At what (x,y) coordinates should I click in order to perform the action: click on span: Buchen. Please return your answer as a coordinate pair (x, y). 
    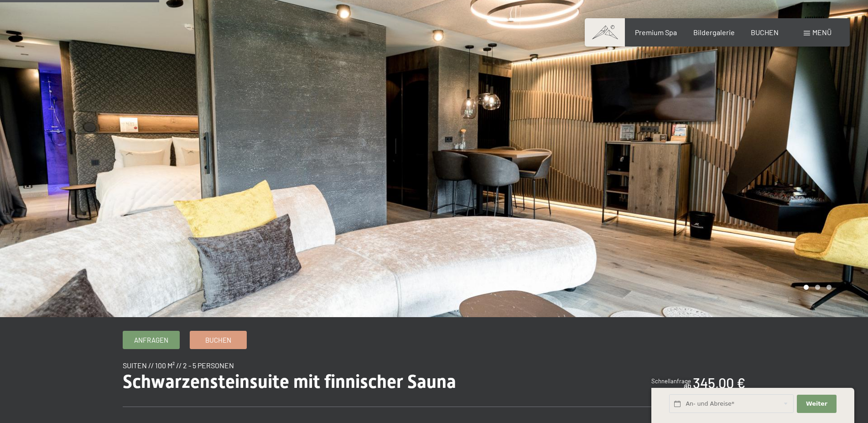
    Looking at the image, I should click on (218, 340).